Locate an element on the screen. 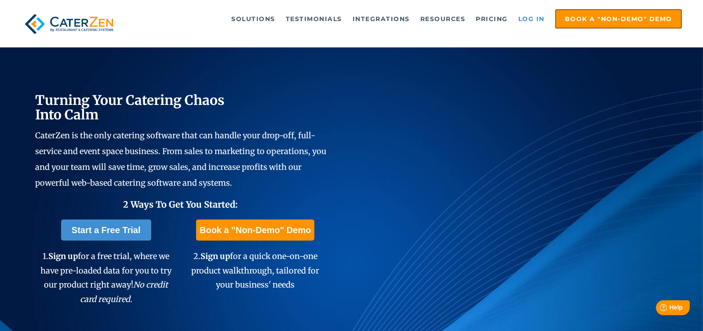 The height and width of the screenshot is (331, 703). a: Testimonials is located at coordinates (314, 19).